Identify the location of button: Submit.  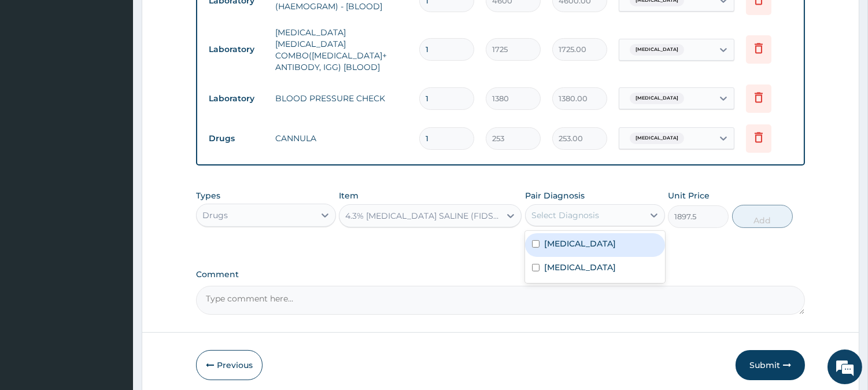
(770, 365).